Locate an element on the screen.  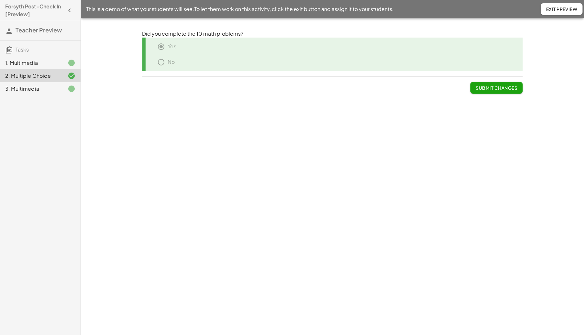
button: Exit Preview is located at coordinates (562, 9).